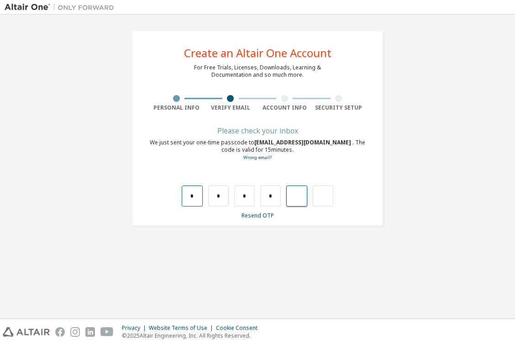 The width and height of the screenshot is (515, 345). I want to click on img: facebook.svg, so click(60, 331).